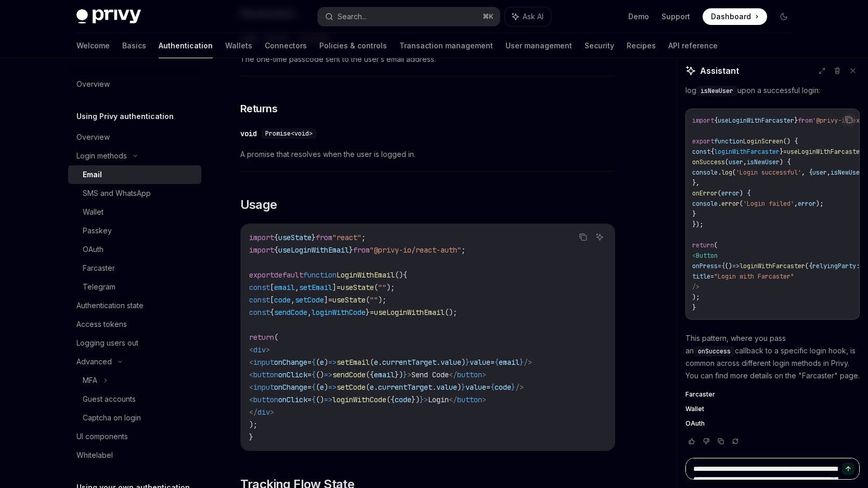 The width and height of the screenshot is (868, 488). I want to click on span: useLoginWithEmail, so click(409, 313).